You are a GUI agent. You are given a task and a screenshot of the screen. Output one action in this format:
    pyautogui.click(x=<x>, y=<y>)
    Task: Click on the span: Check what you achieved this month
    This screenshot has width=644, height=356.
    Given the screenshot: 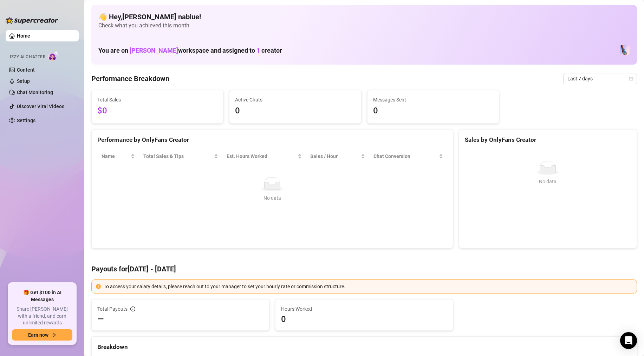 What is the action you would take?
    pyautogui.click(x=364, y=26)
    